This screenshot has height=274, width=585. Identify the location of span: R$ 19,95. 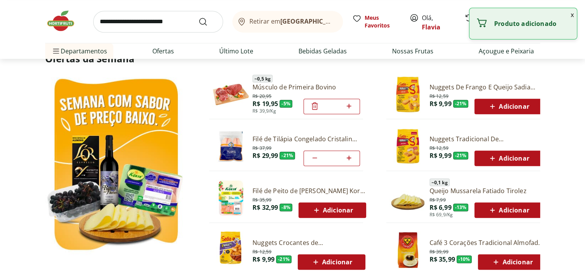
(265, 104).